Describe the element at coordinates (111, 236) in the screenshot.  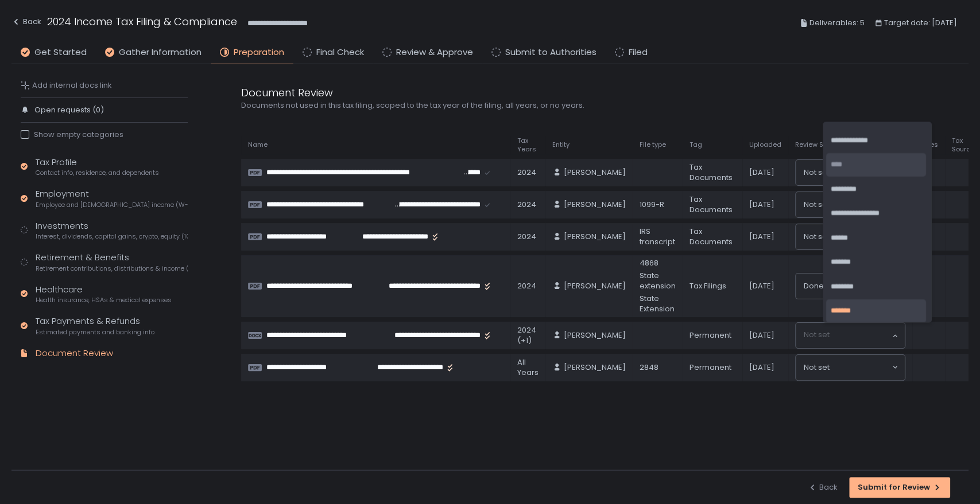
I see `span: Interest, dividends, capital gains, crypto, equity (1099s, K-1s)` at that location.